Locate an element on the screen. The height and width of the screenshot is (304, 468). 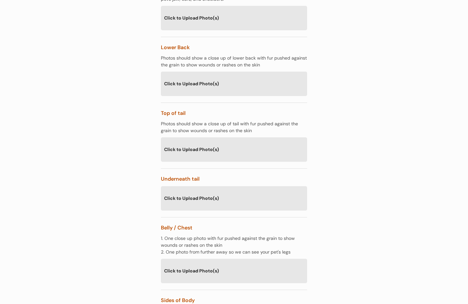
div: 1. One close up photo with fur pushed against the grain to show wounds or rashes on the skin 2. O... is located at coordinates (234, 245).